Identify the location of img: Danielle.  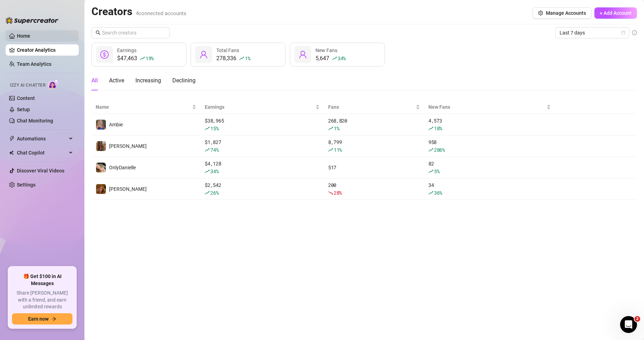
(101, 189).